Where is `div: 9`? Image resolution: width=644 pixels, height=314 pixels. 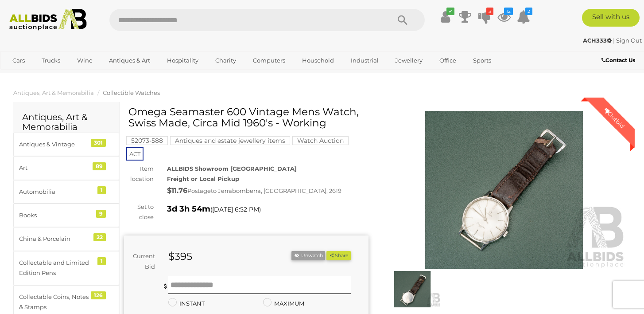 div: 9 is located at coordinates (101, 213).